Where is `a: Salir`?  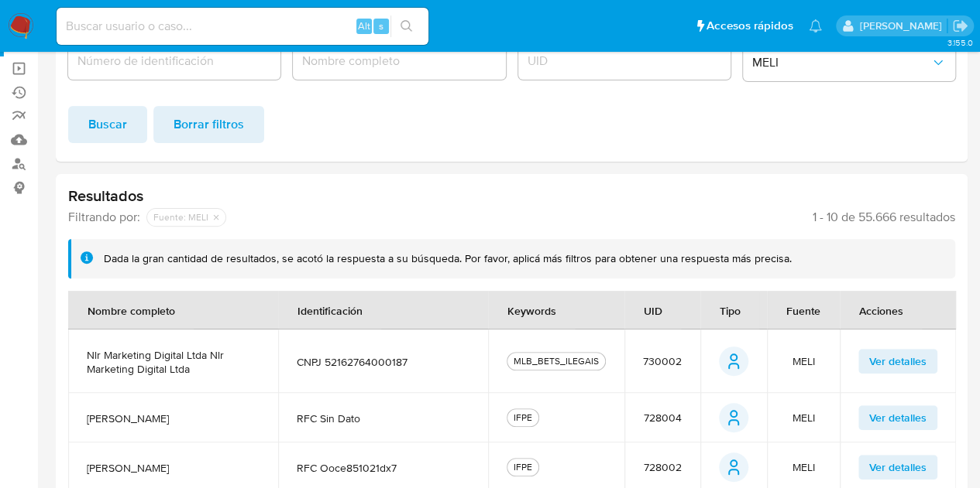 a: Salir is located at coordinates (960, 26).